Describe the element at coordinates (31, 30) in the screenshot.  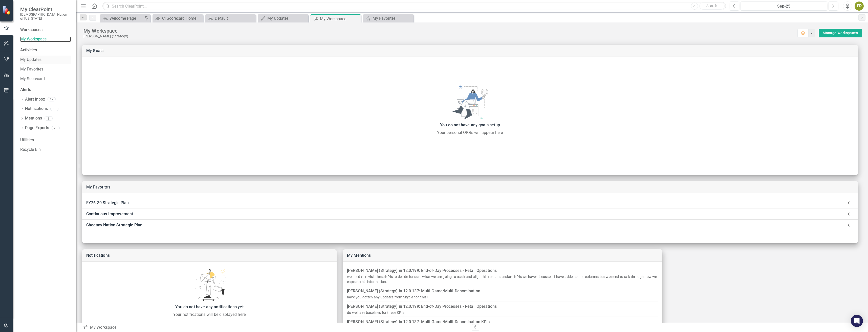
I see `div: Workspaces` at that location.